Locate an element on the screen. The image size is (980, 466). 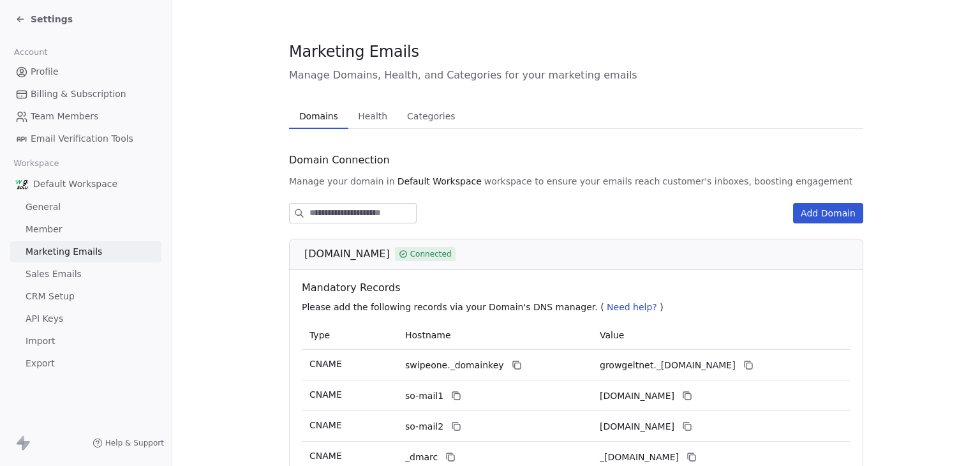
p: Please add the following records via your Domain's DNS manager. ( ) is located at coordinates (579, 307).